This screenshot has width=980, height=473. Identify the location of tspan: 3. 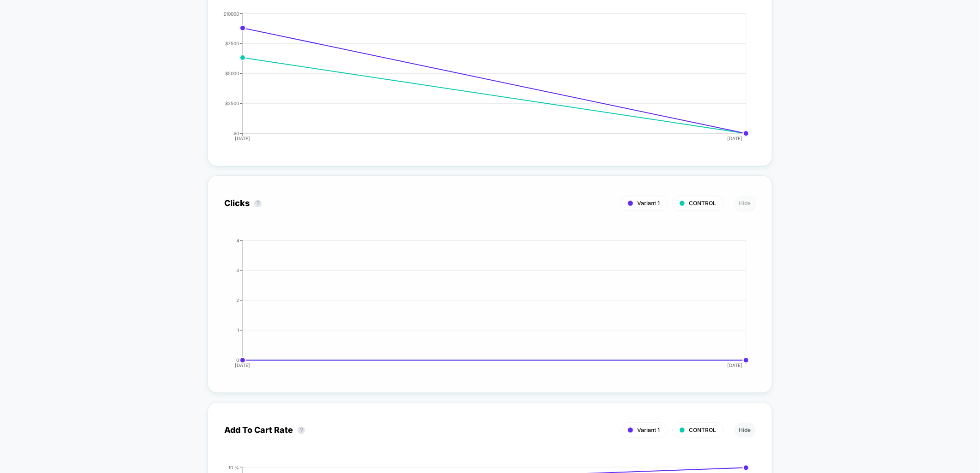
(237, 269).